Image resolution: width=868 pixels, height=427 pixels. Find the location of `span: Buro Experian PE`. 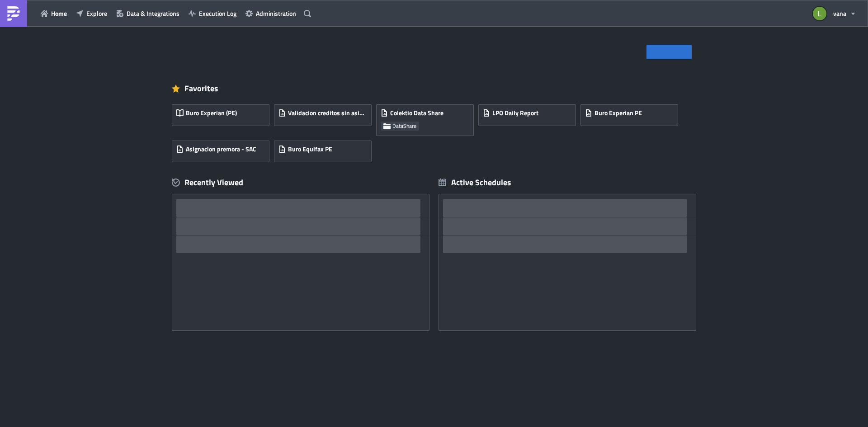

span: Buro Experian PE is located at coordinates (618, 113).